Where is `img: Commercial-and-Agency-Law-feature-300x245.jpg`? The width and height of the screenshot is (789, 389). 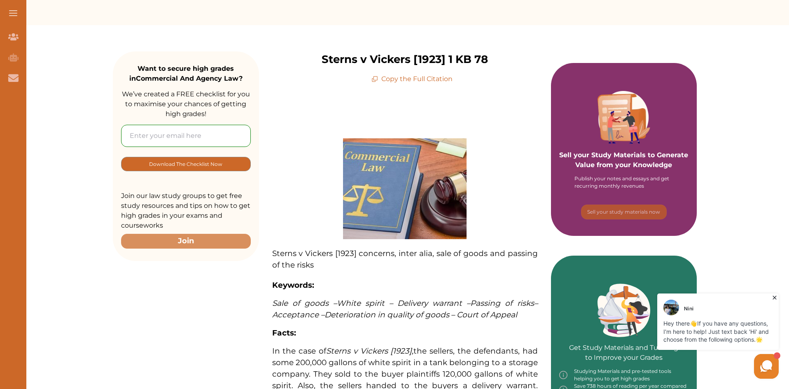
img: Commercial-and-Agency-Law-feature-300x245.jpg is located at coordinates (405, 189).